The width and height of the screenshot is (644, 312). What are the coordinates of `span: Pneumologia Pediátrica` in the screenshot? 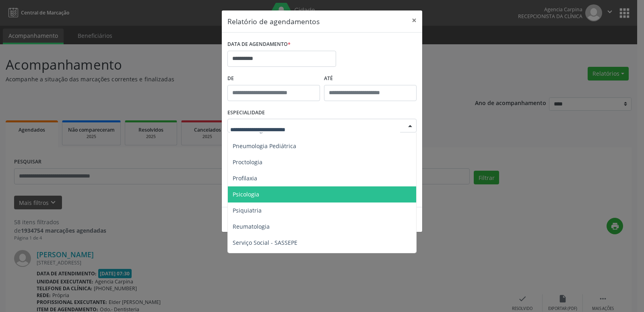 It's located at (264, 146).